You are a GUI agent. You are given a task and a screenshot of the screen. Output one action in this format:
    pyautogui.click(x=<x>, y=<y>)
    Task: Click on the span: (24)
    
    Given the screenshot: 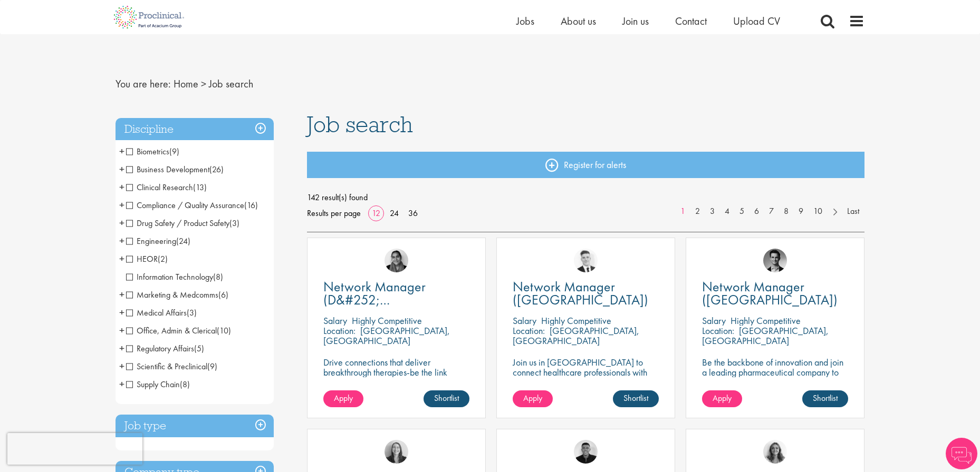 What is the action you would take?
    pyautogui.click(x=183, y=241)
    